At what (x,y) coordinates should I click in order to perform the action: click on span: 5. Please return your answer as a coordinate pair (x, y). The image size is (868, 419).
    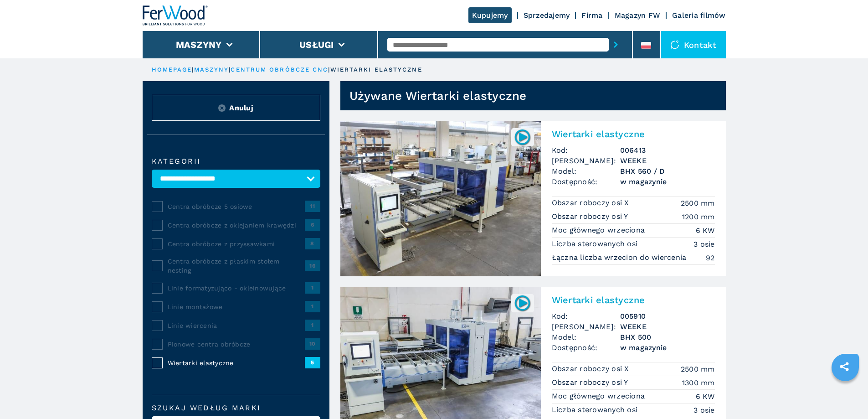
    Looking at the image, I should click on (313, 362).